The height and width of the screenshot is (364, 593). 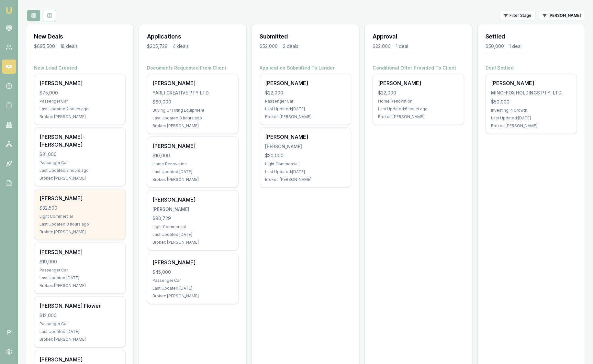 I want to click on div: 18 deals, so click(x=69, y=46).